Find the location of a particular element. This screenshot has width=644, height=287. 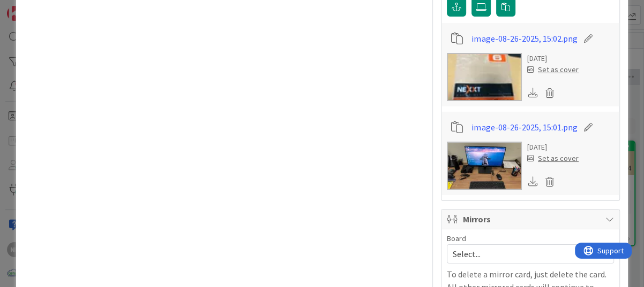

span: Mirrors is located at coordinates (532, 219).